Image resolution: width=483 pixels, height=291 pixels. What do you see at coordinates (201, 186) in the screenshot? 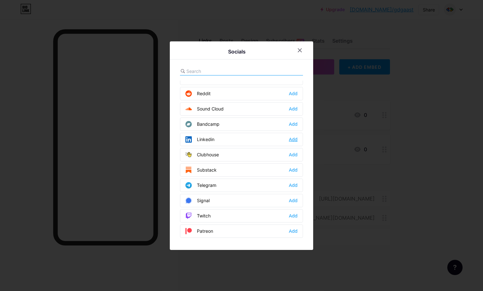
I see `div: Telegram` at bounding box center [201, 186].